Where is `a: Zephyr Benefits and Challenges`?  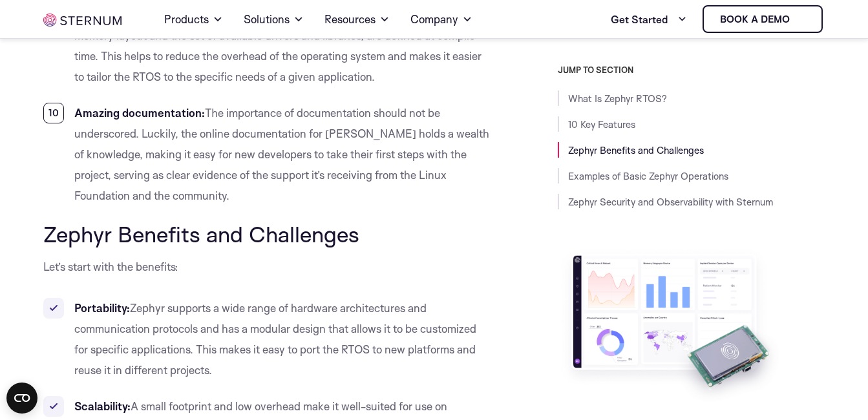
a: Zephyr Benefits and Challenges is located at coordinates (636, 150).